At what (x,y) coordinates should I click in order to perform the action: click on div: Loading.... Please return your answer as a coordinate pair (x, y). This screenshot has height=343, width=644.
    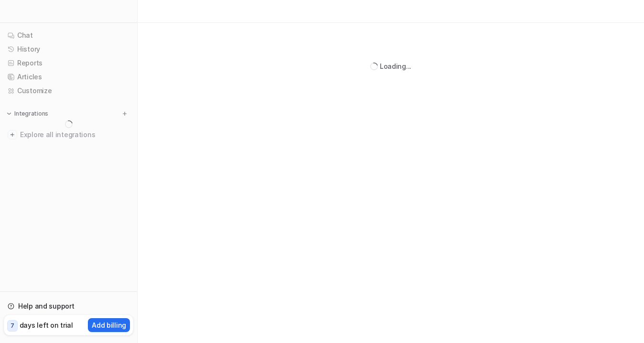
    Looking at the image, I should click on (396, 66).